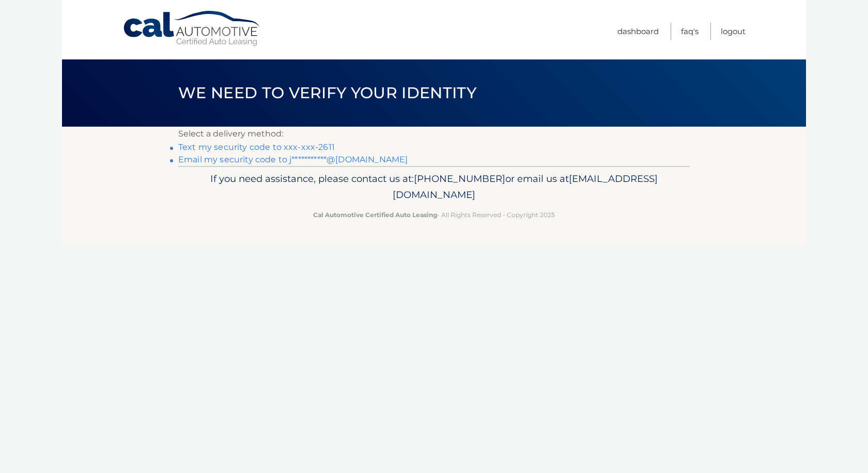 The height and width of the screenshot is (473, 868). Describe the element at coordinates (434, 187) in the screenshot. I see `p: If you need assistance, please contact us at: or email us at` at that location.